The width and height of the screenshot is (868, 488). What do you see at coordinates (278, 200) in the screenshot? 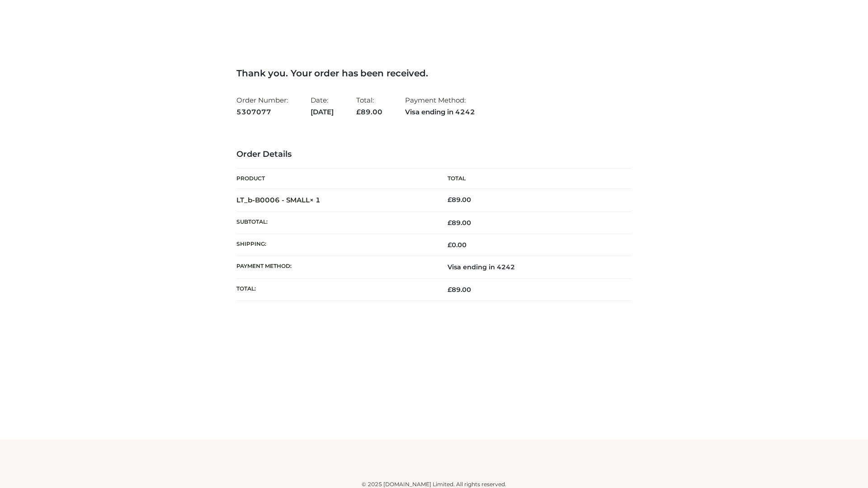
I see `strong: LT_b-B0006 - SMALL` at bounding box center [278, 200].